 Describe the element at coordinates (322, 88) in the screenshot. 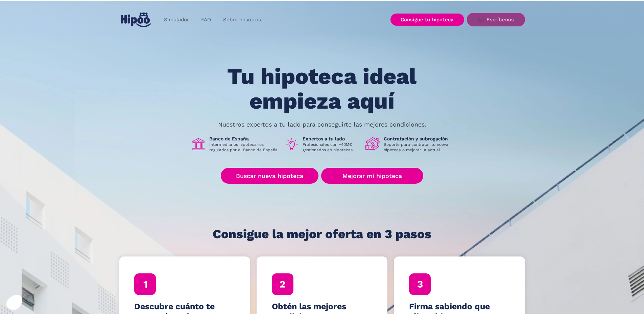

I see `h1: Tu hipoteca ideal empieza aquí` at that location.